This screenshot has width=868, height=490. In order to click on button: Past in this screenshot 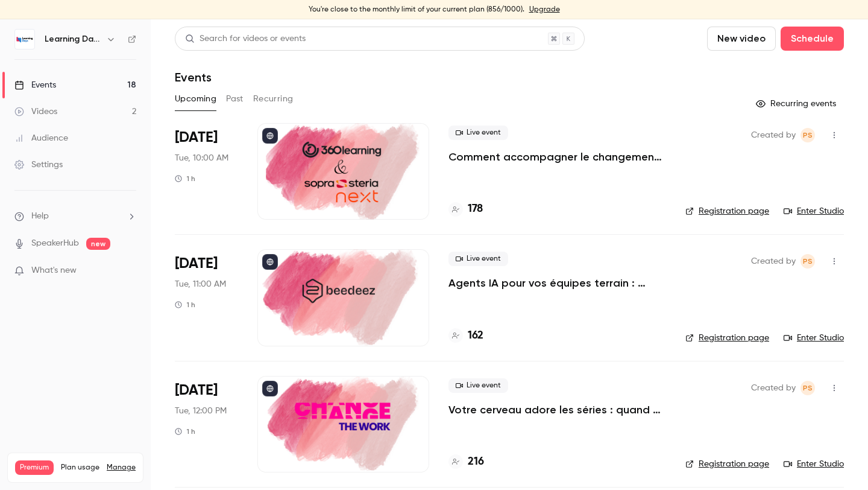, I will do `click(234, 99)`.